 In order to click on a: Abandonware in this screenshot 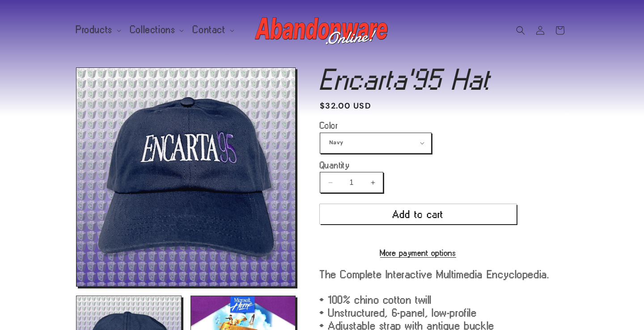, I will do `click(322, 30)`.